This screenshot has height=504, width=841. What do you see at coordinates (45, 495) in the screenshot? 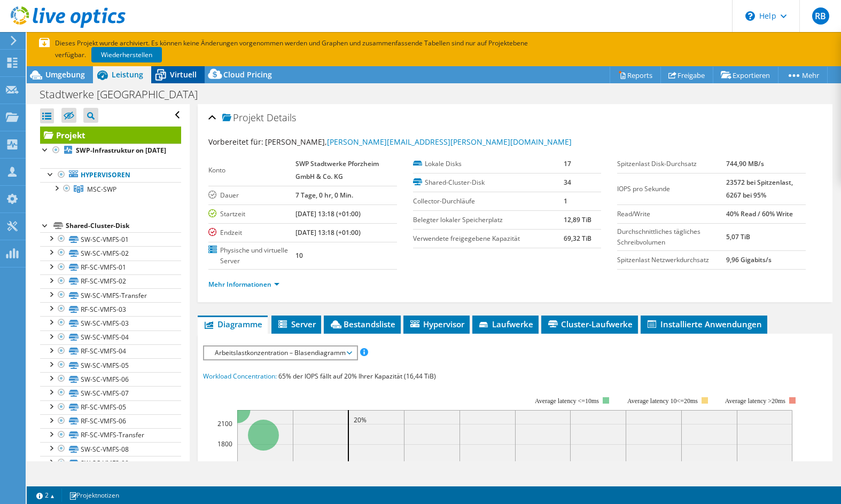
I see `a: 2` at bounding box center [45, 495].